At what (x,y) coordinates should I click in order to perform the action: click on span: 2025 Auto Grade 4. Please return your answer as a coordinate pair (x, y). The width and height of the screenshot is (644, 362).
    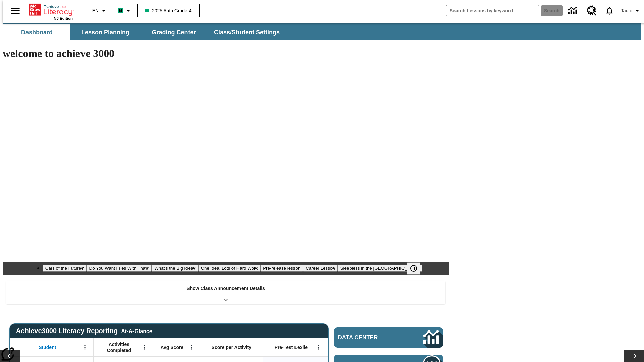
    Looking at the image, I should click on (168, 11).